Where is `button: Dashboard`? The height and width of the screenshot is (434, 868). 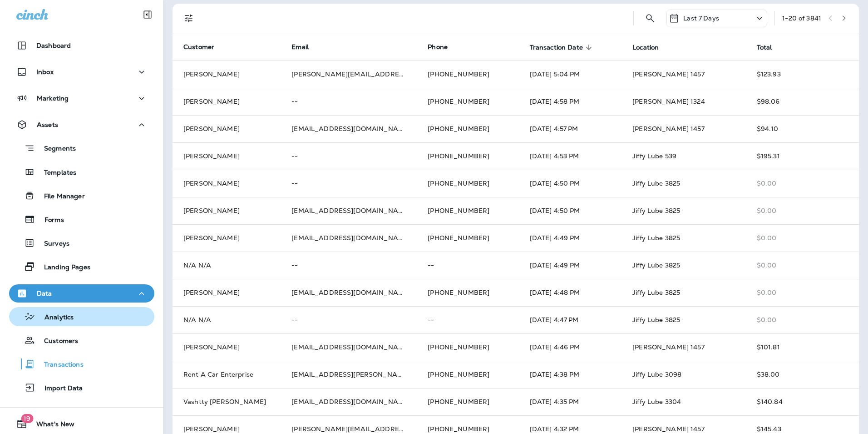
button: Dashboard is located at coordinates (82, 45).